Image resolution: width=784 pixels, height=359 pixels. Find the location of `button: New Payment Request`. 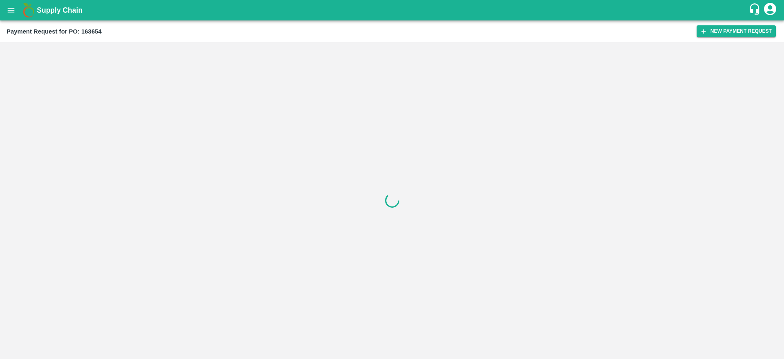

button: New Payment Request is located at coordinates (737, 31).